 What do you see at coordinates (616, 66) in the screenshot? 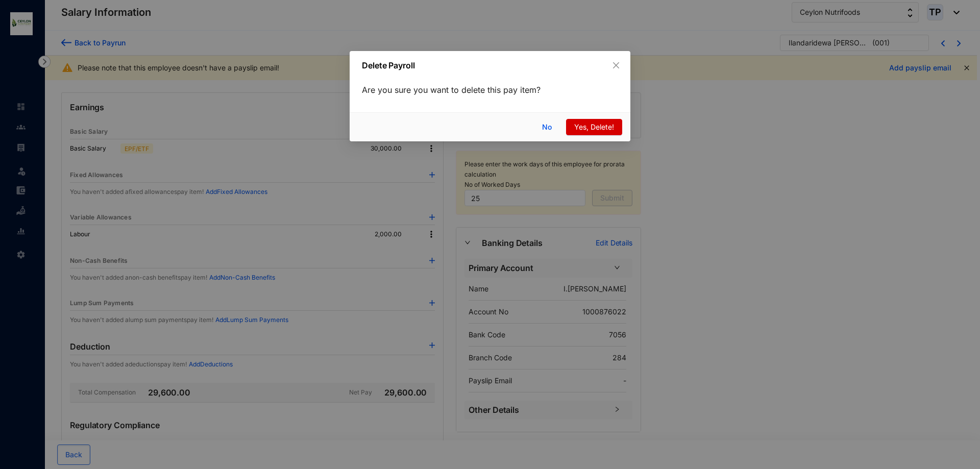
I see `span: close` at bounding box center [616, 66].